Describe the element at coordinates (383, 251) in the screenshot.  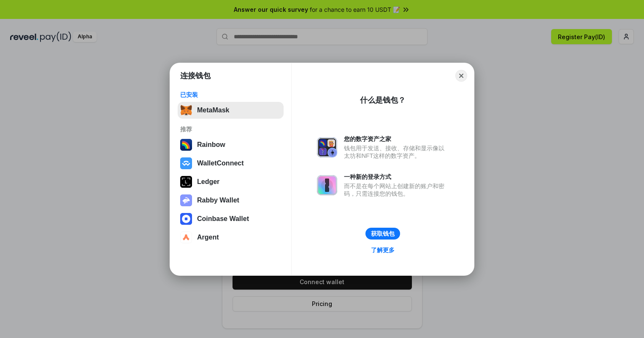
I see `a: 了解更多` at that location.